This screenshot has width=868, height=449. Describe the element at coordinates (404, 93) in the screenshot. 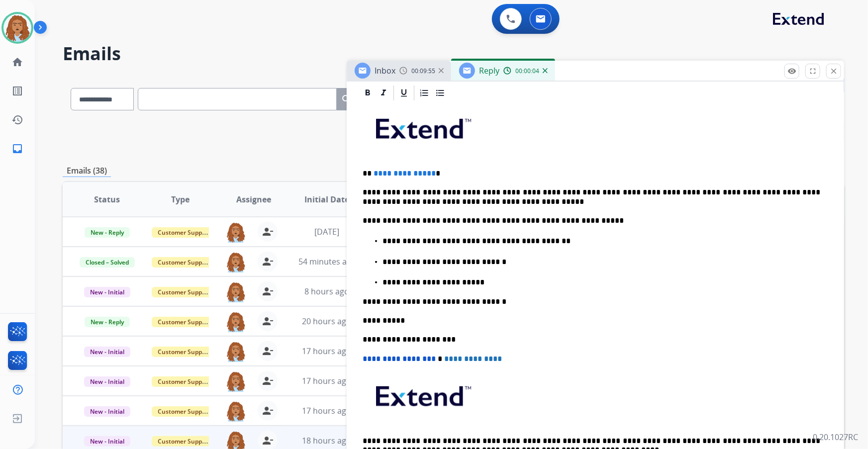

I see `div: Underline` at that location.